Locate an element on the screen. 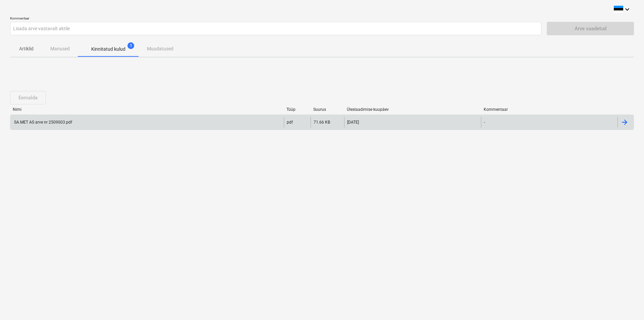  div: 71.66 KB is located at coordinates (322, 123).